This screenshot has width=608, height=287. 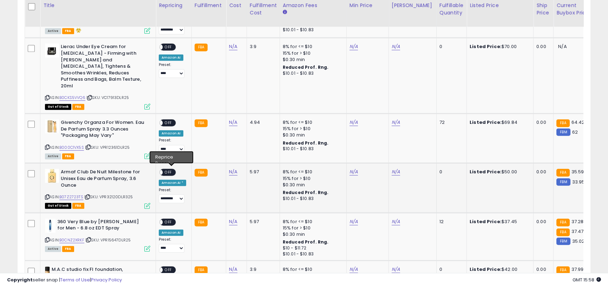 What do you see at coordinates (575, 9) in the screenshot?
I see `div: Current Buybox Price` at bounding box center [575, 9].